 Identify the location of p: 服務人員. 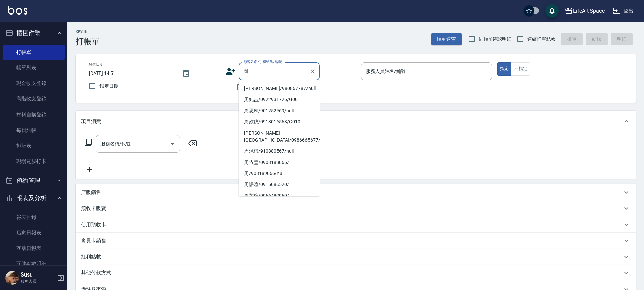
(38, 281).